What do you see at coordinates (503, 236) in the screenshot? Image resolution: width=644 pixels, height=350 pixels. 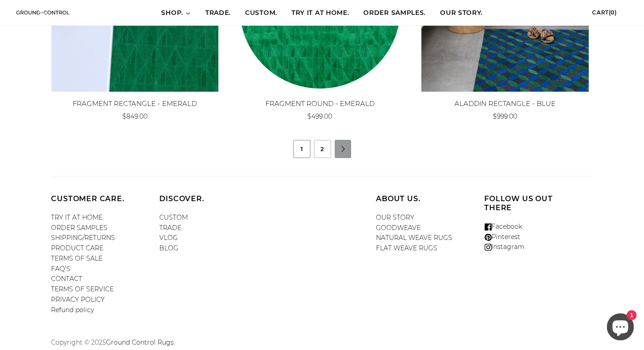 I see `a: Pinterest` at bounding box center [503, 236].